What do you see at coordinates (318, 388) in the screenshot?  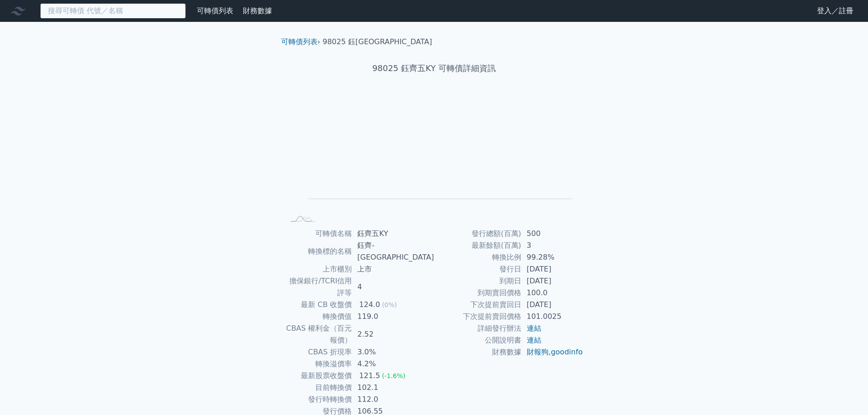 I see `td: 目前轉換價` at bounding box center [318, 388].